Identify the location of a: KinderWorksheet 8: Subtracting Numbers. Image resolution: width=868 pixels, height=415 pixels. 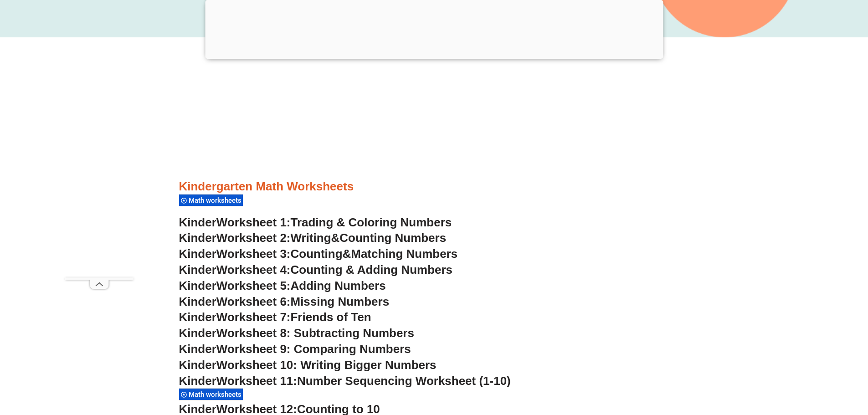
(296, 333).